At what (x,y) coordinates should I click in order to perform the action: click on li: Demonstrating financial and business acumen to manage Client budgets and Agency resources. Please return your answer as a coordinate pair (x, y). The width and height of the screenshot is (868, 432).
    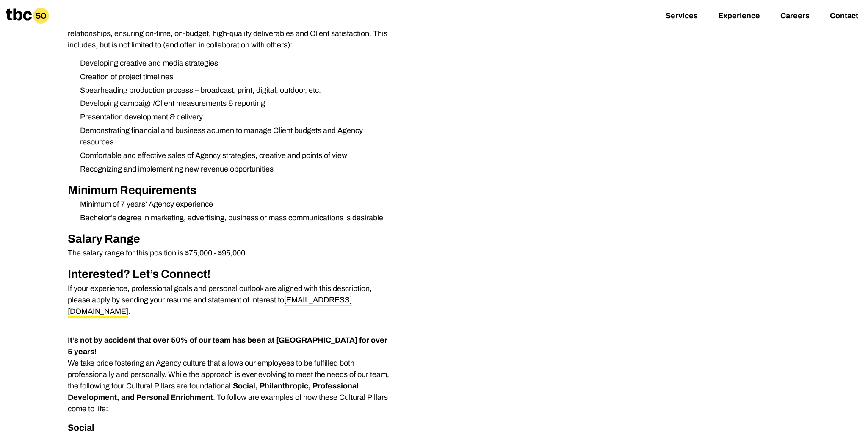
    Looking at the image, I should click on (232, 137).